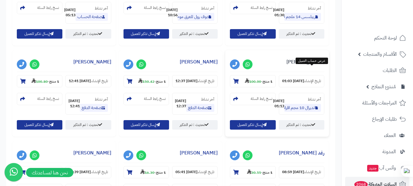 This screenshot has width=413, height=186. What do you see at coordinates (39, 81) in the screenshot?
I see `section: 1 منتج-100.80` at bounding box center [39, 81].